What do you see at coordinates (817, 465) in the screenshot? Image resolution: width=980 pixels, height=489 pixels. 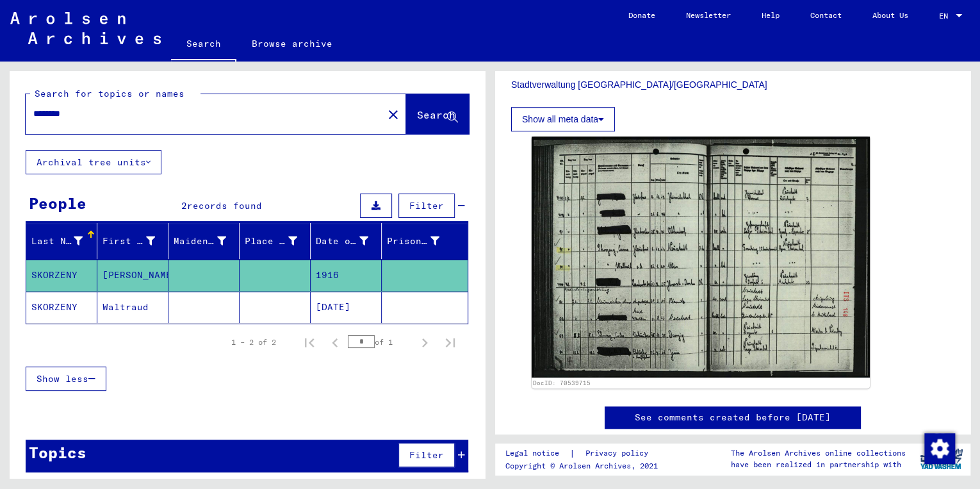 I see `p: have been realized in partnership with` at bounding box center [817, 465].